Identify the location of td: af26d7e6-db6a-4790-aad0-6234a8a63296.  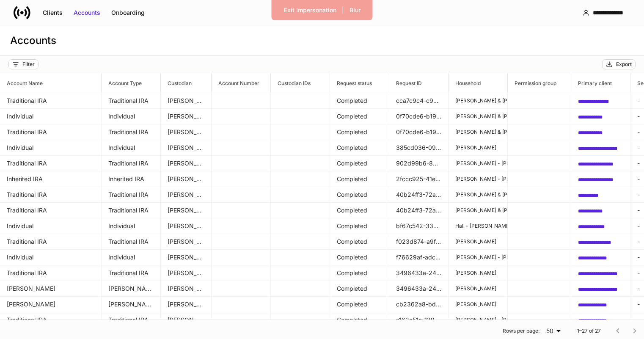
(601, 117).